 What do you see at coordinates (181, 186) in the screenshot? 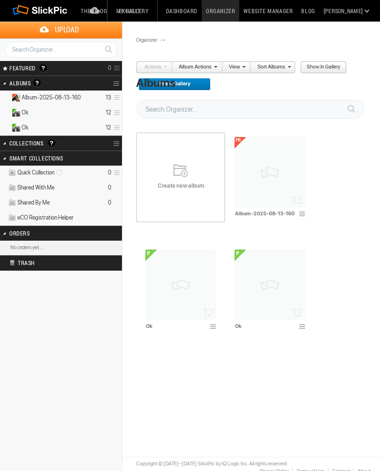
I see `span: Create new album` at bounding box center [181, 186].